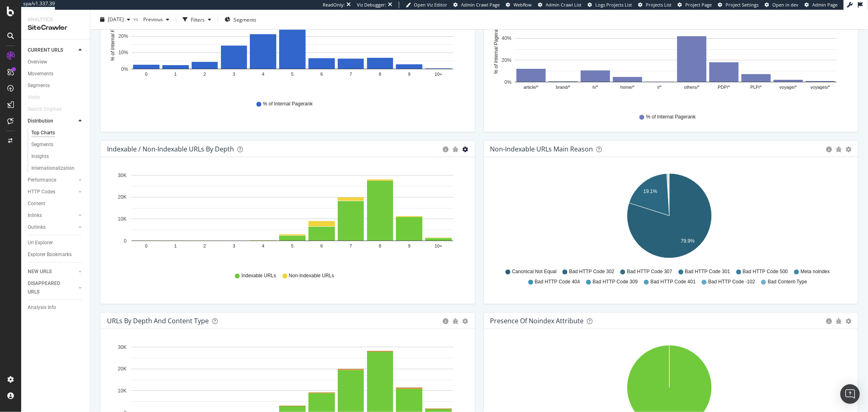 This screenshot has height=412, width=868. Describe the element at coordinates (51, 192) in the screenshot. I see `a: HTTP Codes` at that location.